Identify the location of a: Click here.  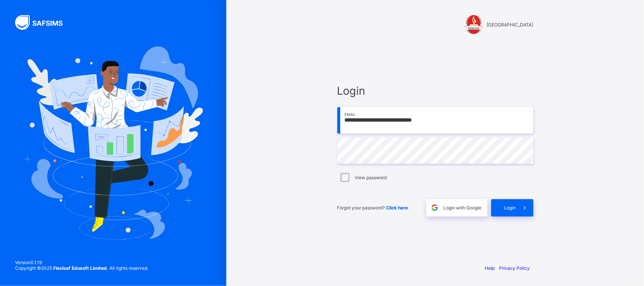
(397, 207).